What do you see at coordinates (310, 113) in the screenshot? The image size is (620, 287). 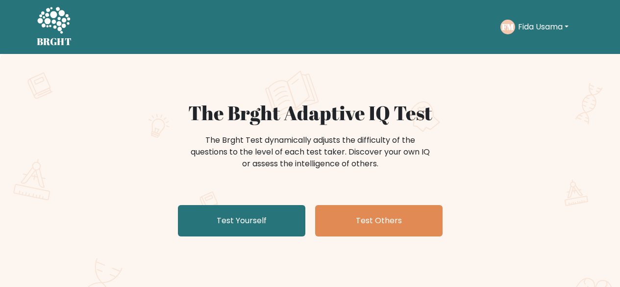 I see `h1: The Brght Adaptive IQ Test` at bounding box center [310, 113].